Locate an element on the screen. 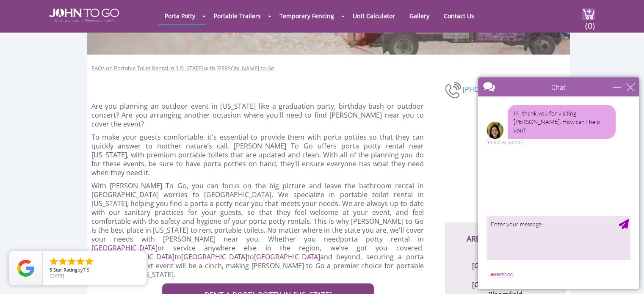  a: Unit Calculator is located at coordinates (374, 16).